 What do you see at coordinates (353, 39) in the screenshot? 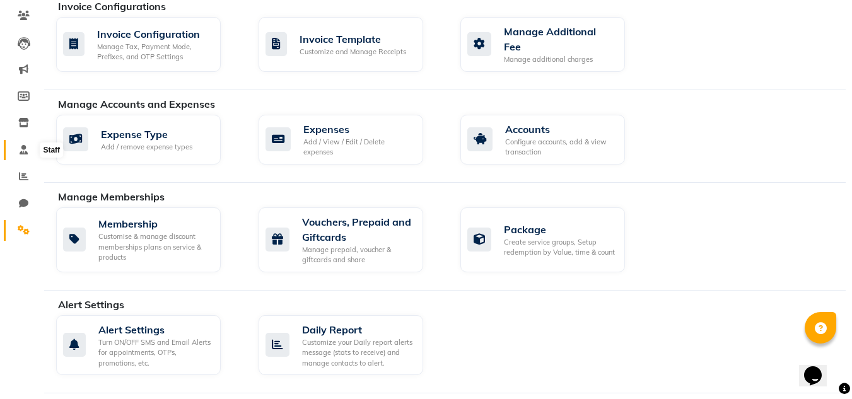
I see `div: Invoice Template` at bounding box center [353, 39].